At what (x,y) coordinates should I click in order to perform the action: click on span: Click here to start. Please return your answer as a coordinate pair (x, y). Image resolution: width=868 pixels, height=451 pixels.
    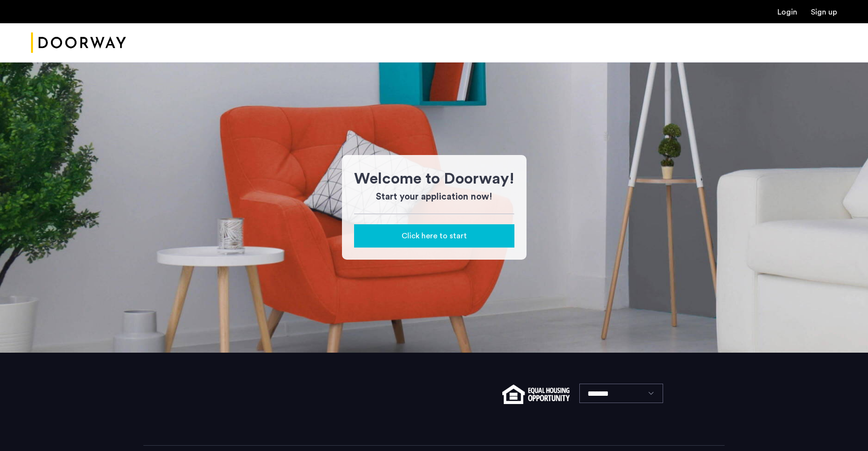
    Looking at the image, I should click on (434, 236).